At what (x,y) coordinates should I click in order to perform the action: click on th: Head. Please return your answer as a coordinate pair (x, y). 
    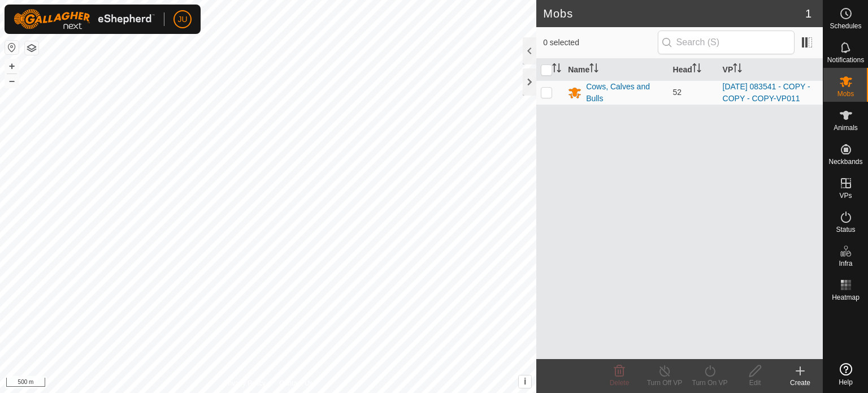
    Looking at the image, I should click on (694, 70).